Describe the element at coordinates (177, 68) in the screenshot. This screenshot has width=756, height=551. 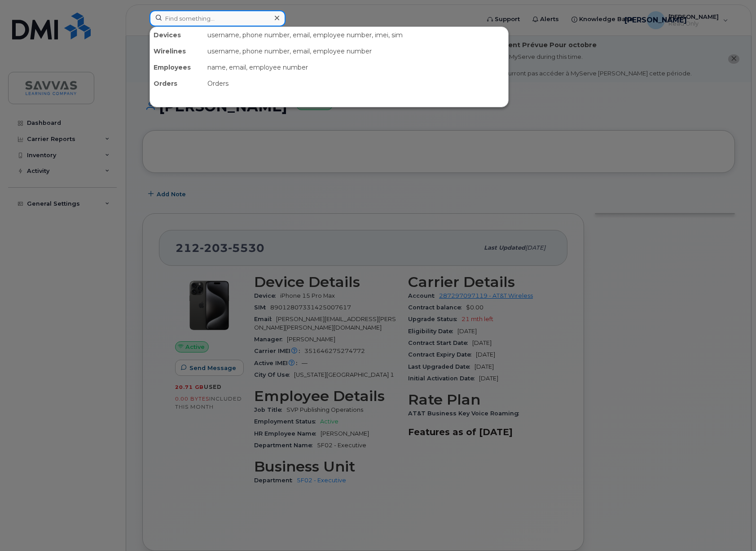
I see `div: Employees` at that location.